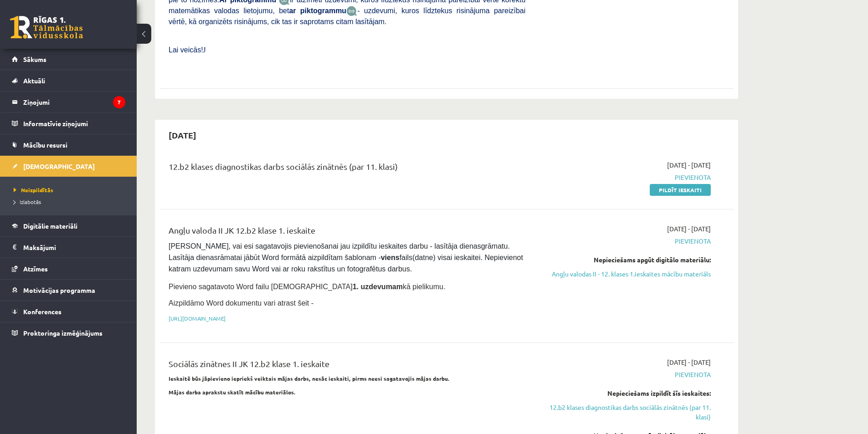  Describe the element at coordinates (346, 232) in the screenshot. I see `div: Angļu valoda II JK 12.b2 klase 1. ieskaite` at that location.